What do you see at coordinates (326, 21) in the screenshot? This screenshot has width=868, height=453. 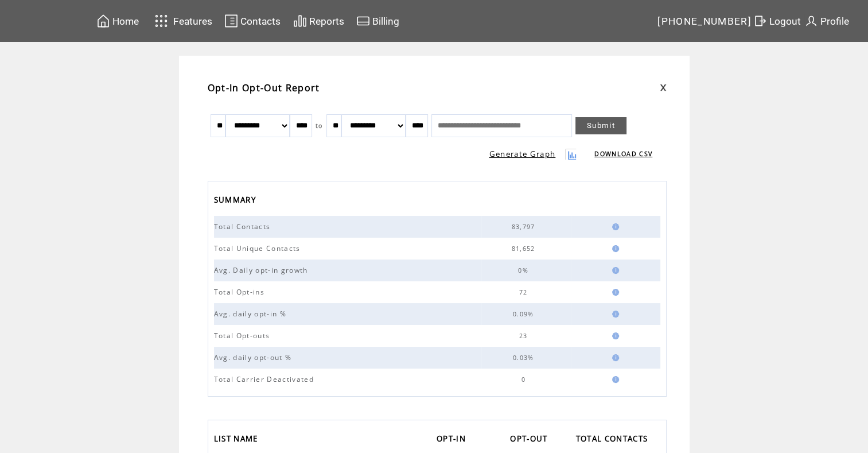 I see `span: Reports` at bounding box center [326, 21].